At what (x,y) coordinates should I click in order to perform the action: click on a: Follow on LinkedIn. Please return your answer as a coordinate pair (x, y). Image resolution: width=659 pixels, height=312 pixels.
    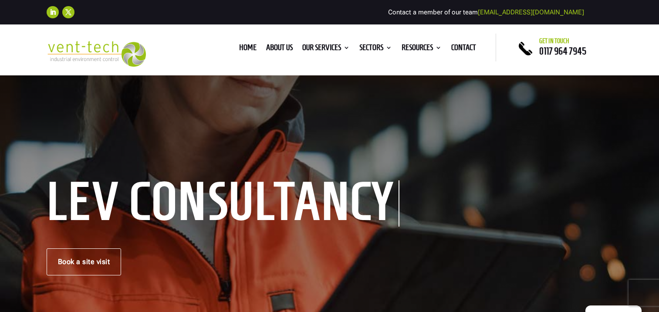
    Looking at the image, I should click on (53, 12).